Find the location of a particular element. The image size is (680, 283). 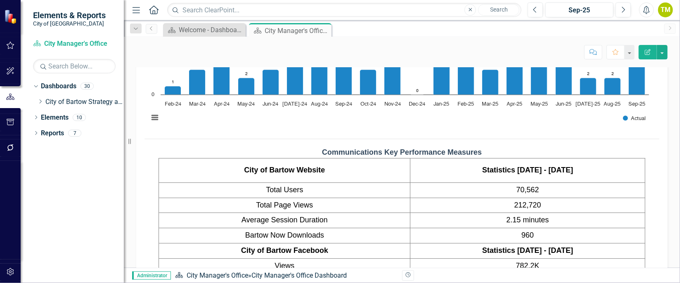

path: May-24, 2. Actual. is located at coordinates (246, 86).